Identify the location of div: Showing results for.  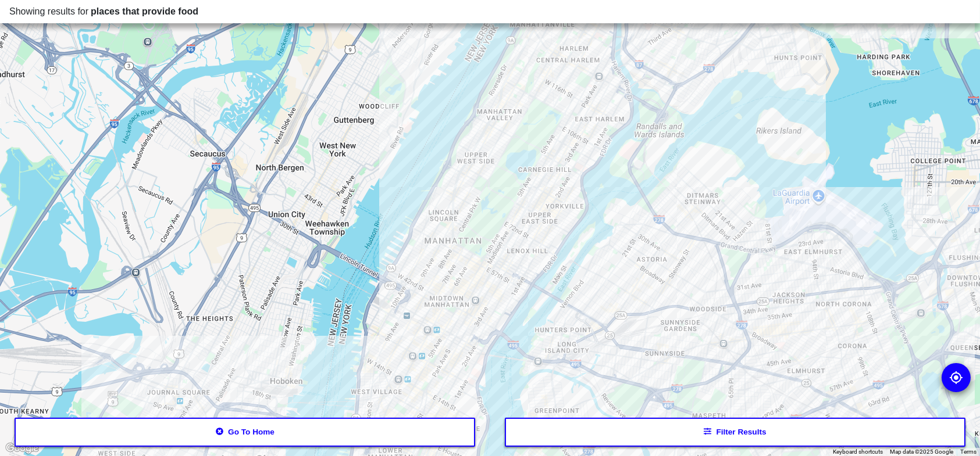
(490, 11).